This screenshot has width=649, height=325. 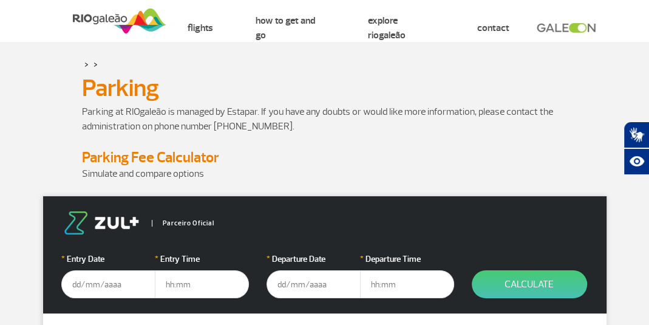 I want to click on p: Simulate and compare options, so click(x=325, y=174).